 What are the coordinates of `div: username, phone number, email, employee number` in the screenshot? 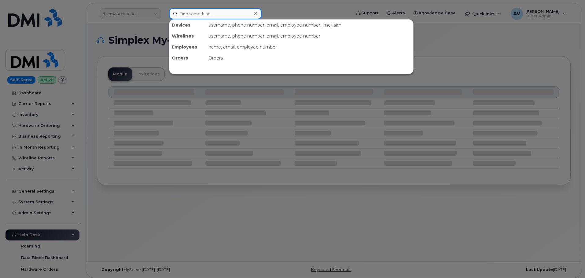 It's located at (310, 36).